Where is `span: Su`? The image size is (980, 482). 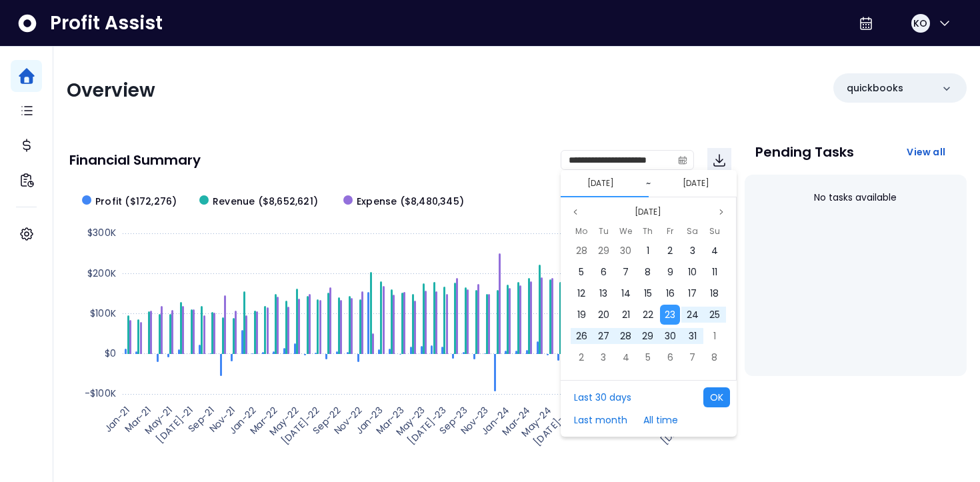 span: Su is located at coordinates (715, 231).